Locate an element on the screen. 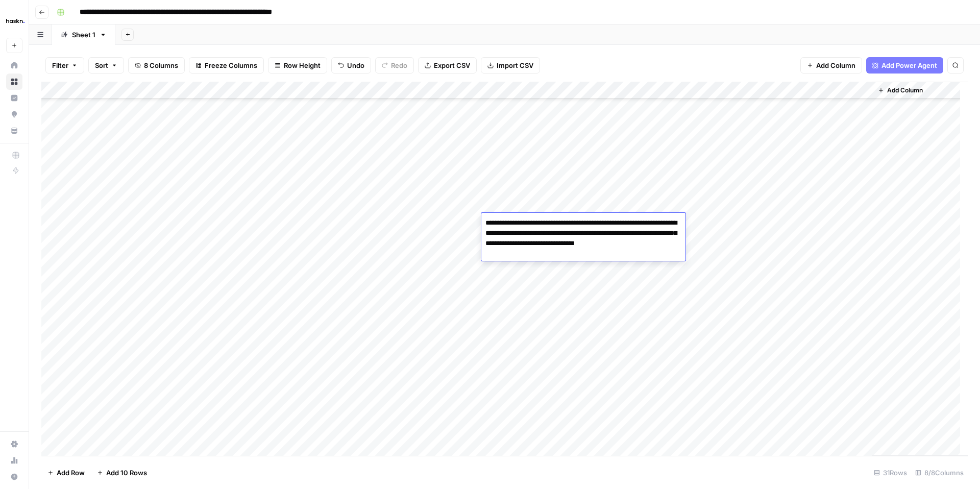 The height and width of the screenshot is (489, 980). button: Add Row is located at coordinates (66, 473).